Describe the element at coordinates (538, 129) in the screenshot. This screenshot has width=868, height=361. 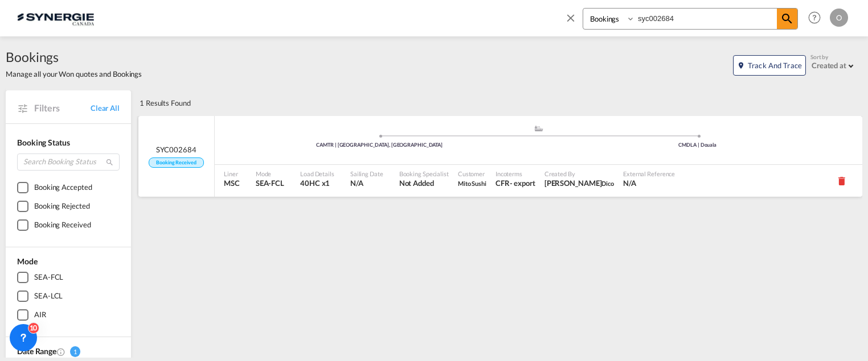
I see `md-icon: assets/icons/custom/ship-fill.svg` at that location.